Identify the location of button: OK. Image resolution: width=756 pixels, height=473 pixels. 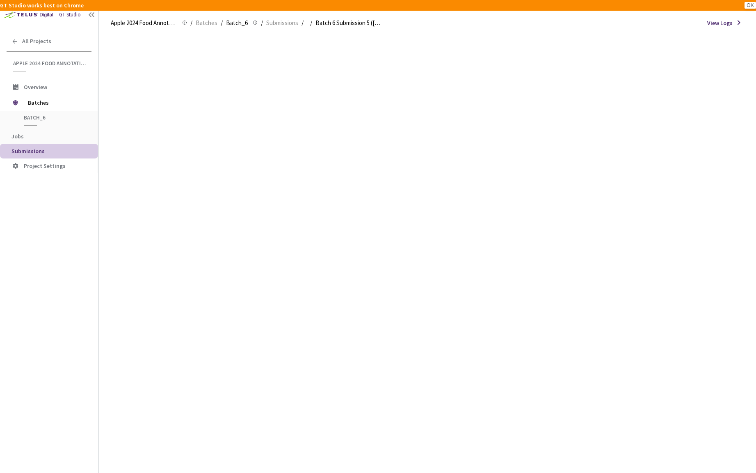
(750, 5).